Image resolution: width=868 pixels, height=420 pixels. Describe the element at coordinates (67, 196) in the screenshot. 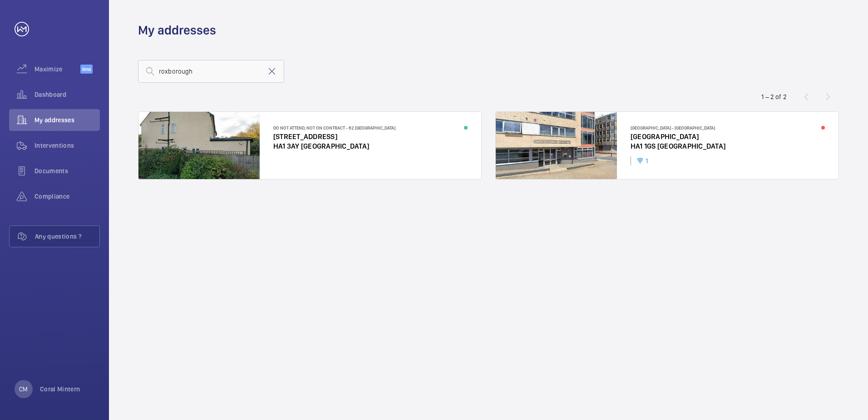

I see `span: Compliance` at that location.